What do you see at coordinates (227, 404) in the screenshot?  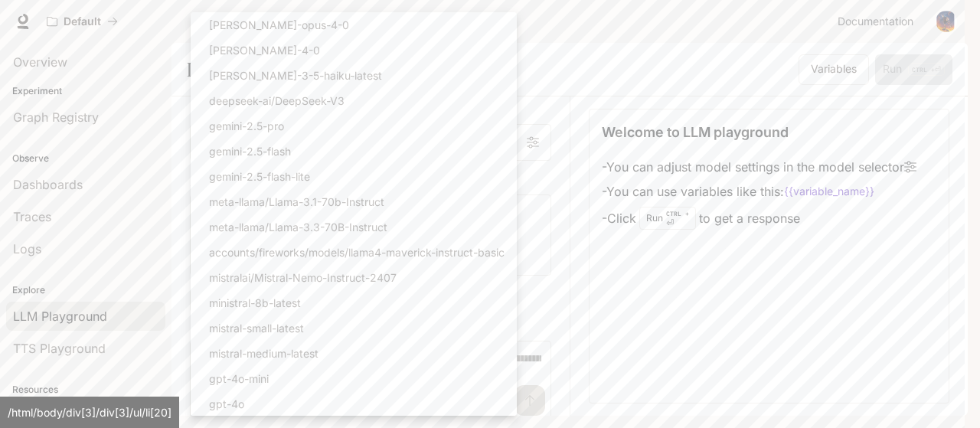 I see `p: gpt-4o` at bounding box center [227, 404].